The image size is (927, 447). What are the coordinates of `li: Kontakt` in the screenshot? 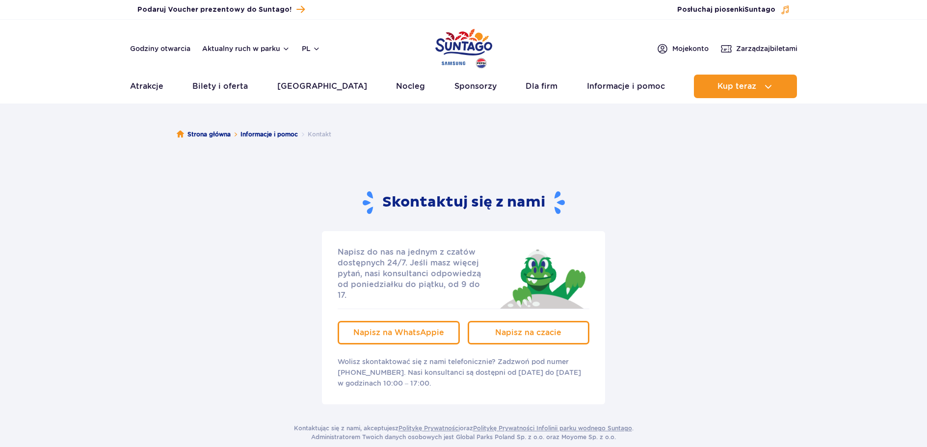 It's located at (315, 135).